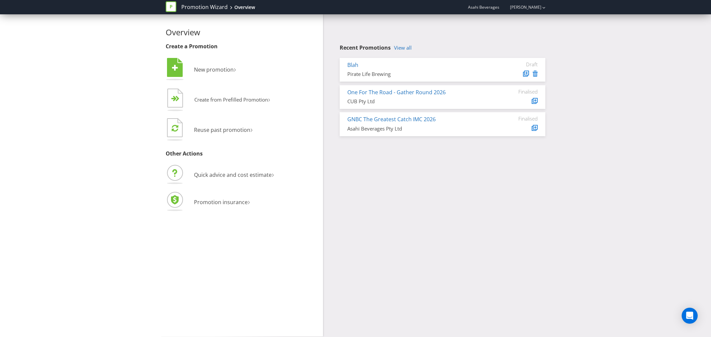 This screenshot has width=711, height=337. Describe the element at coordinates (242, 47) in the screenshot. I see `h3: Create a Promotion` at that location.